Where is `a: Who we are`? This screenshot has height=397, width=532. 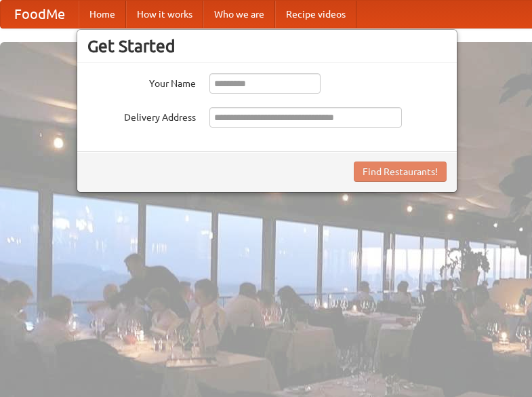 a: Who we are is located at coordinates (239, 14).